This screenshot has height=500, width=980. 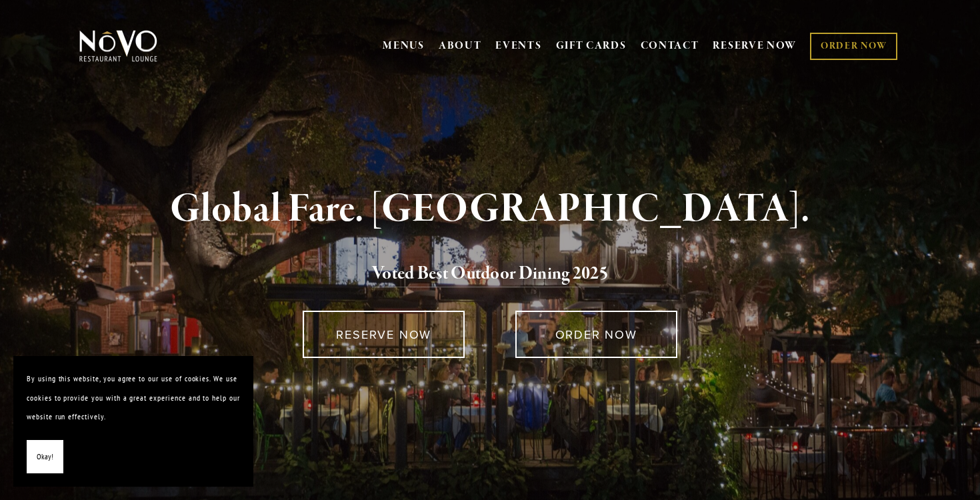 I want to click on a: GIFT CARDS, so click(x=591, y=46).